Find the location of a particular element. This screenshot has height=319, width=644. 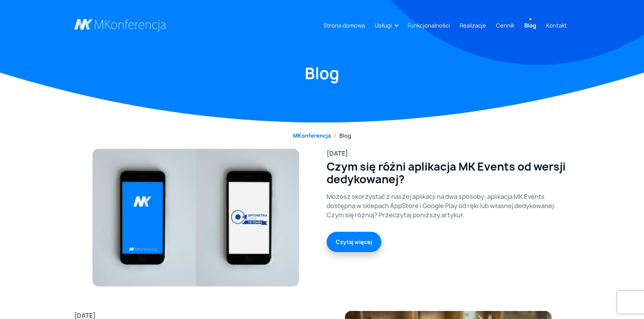

a: Cennik is located at coordinates (505, 25).